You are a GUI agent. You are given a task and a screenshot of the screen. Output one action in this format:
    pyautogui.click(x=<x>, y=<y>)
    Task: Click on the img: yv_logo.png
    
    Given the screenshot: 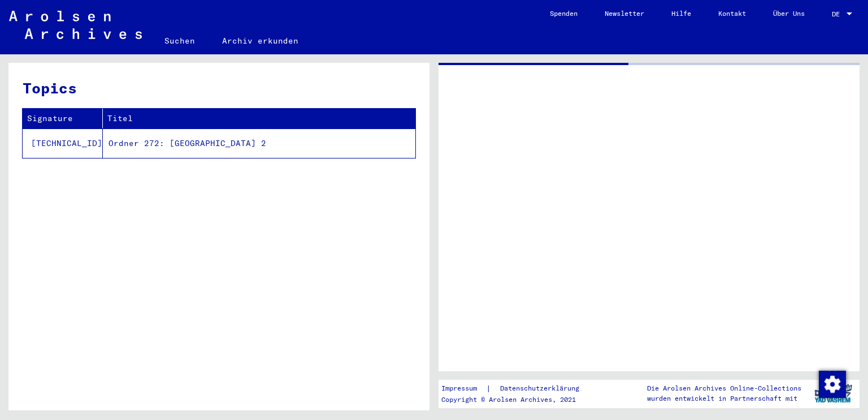 What is the action you would take?
    pyautogui.click(x=833, y=393)
    